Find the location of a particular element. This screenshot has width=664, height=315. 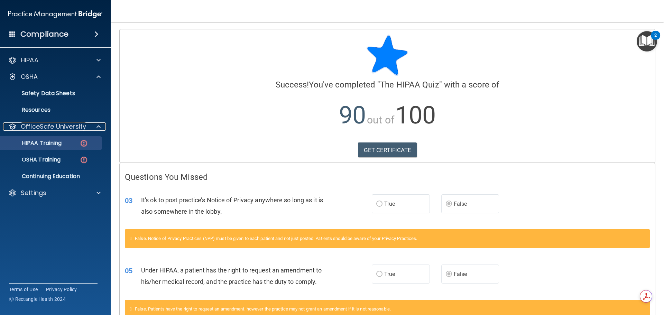

a: OfficeSafe University is located at coordinates (54, 127).